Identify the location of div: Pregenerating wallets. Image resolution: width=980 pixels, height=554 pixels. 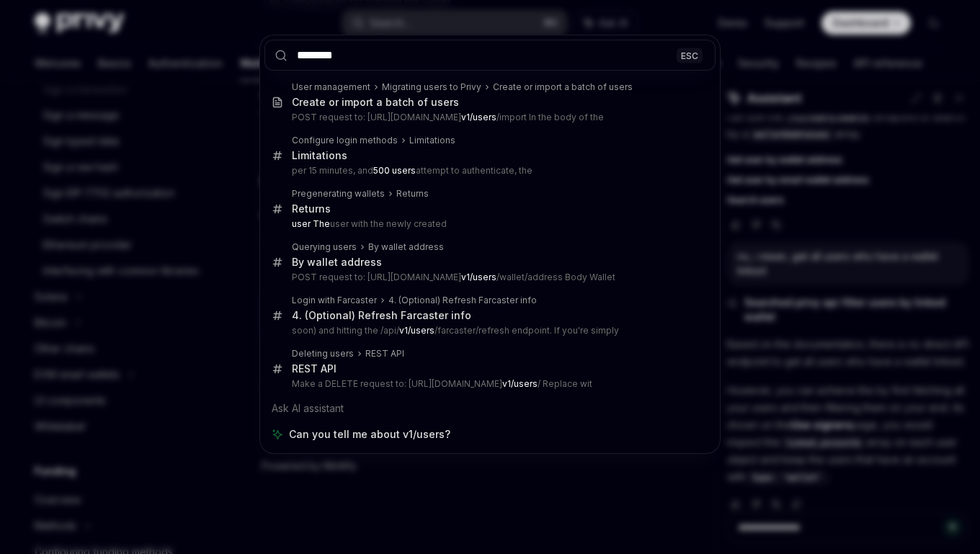
(338, 194).